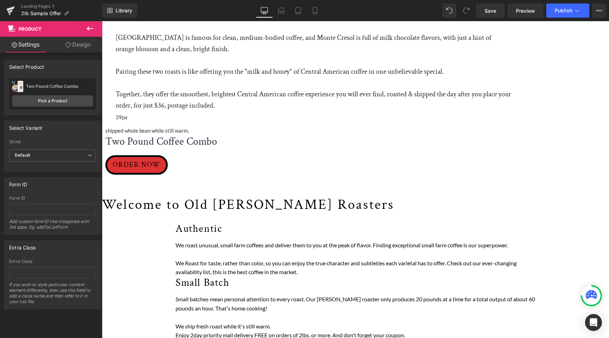 This screenshot has width=609, height=338. Describe the element at coordinates (315, 11) in the screenshot. I see `a: Mobile` at that location.